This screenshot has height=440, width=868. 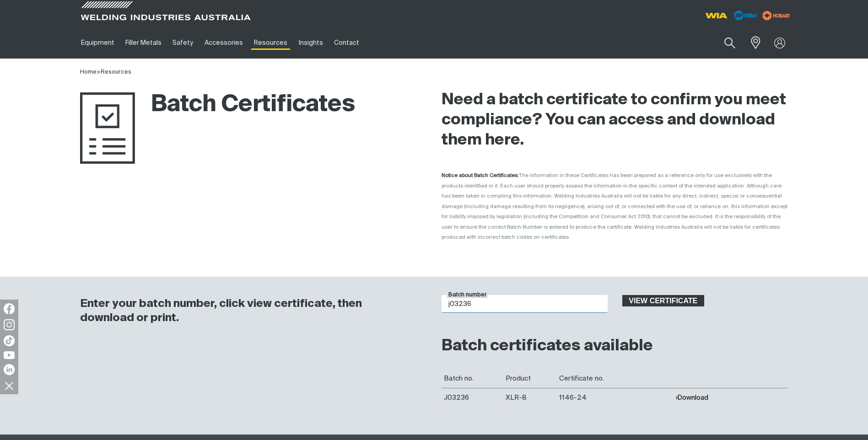 What do you see at coordinates (9, 309) in the screenshot?
I see `img: Facebook` at bounding box center [9, 309].